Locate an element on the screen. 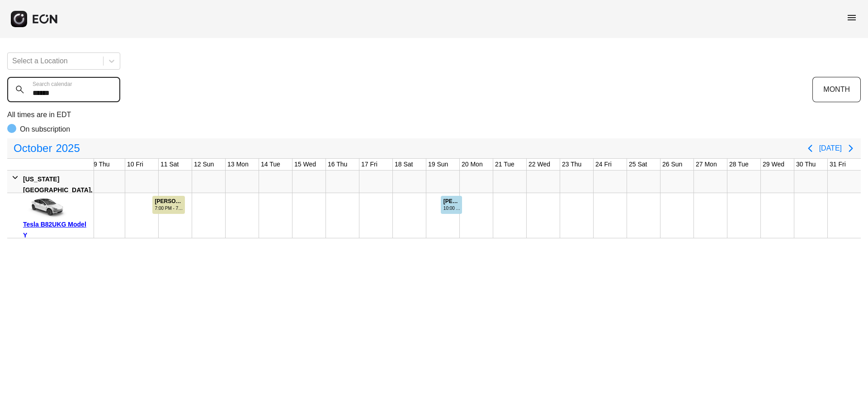 The height and width of the screenshot is (393, 868). div: 9 Thu is located at coordinates (102, 164).